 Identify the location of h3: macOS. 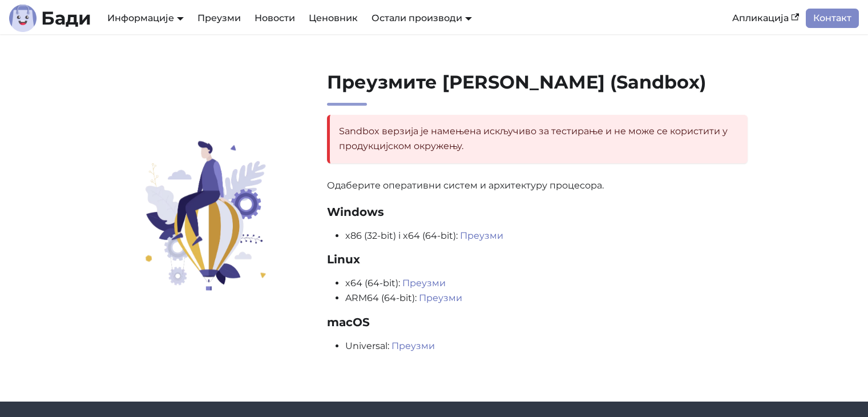
(537, 322).